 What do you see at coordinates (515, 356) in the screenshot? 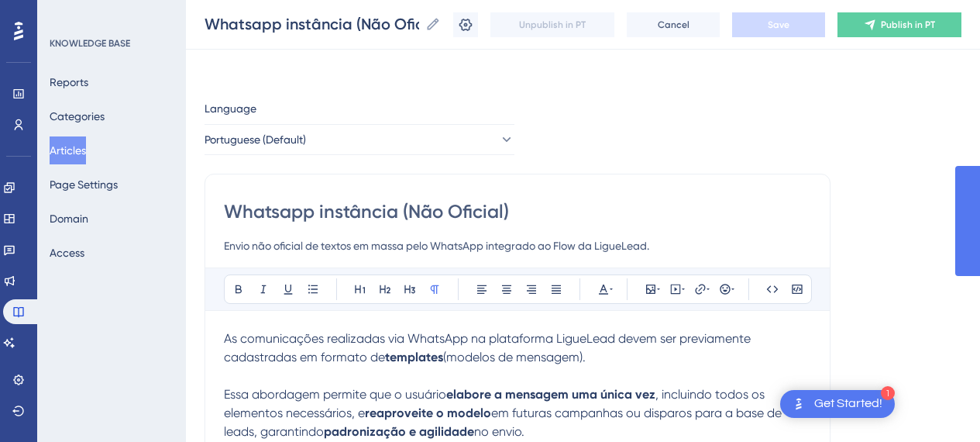
I see `span: (modelos de mensagem).` at bounding box center [515, 356].